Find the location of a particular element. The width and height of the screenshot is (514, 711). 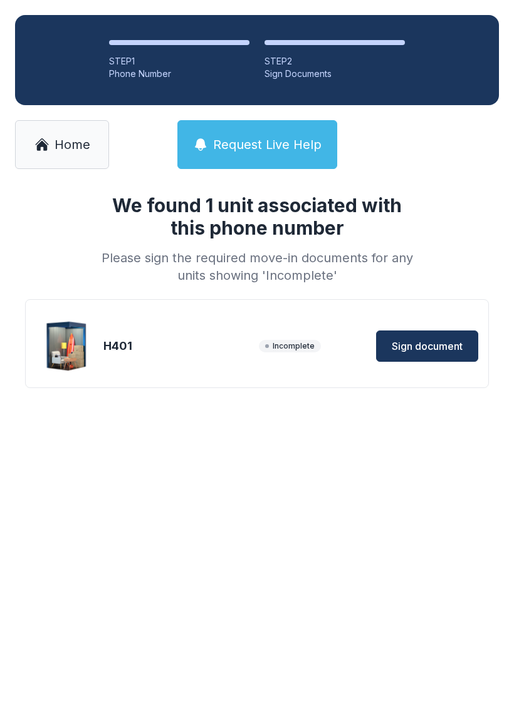

div: Please sign the required move-in documents for any units showing 'Incomplete' is located at coordinates (257, 267).